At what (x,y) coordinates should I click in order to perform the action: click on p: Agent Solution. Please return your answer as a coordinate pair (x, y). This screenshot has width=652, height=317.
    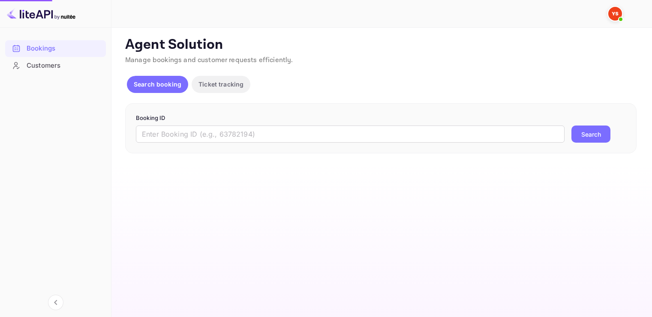
    Looking at the image, I should click on (381, 45).